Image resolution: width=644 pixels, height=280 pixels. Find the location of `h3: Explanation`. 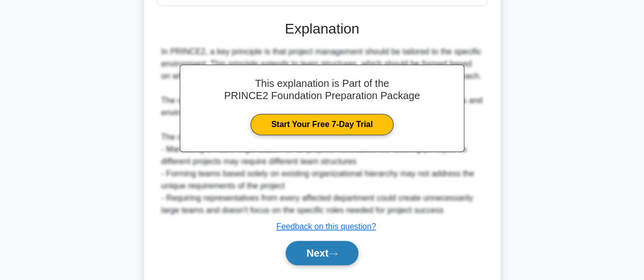

h3: Explanation is located at coordinates (322, 29).